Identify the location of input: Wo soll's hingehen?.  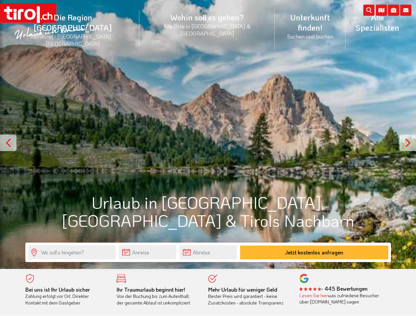
(72, 252).